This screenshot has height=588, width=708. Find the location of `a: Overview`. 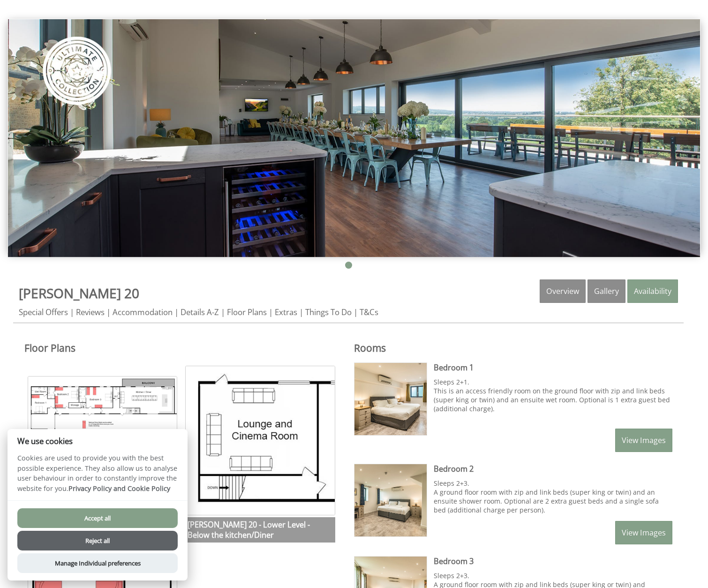

a: Overview is located at coordinates (563, 291).